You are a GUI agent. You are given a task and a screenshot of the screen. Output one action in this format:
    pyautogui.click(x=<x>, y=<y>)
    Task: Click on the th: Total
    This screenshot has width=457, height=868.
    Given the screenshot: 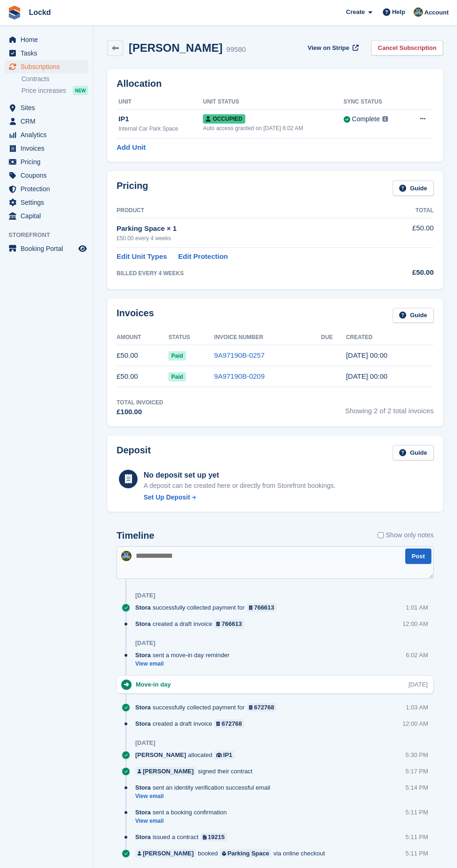 What is the action you would take?
    pyautogui.click(x=408, y=211)
    